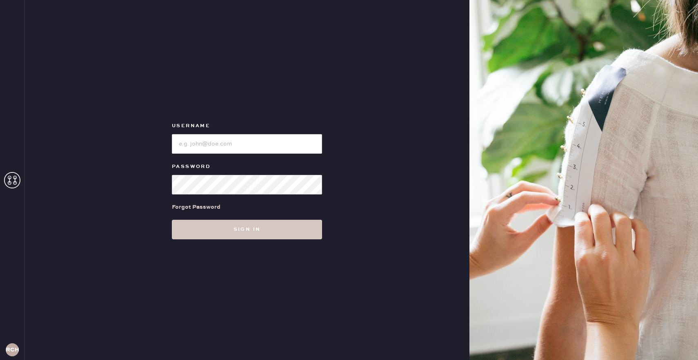  Describe the element at coordinates (247, 167) in the screenshot. I see `label: Password` at that location.